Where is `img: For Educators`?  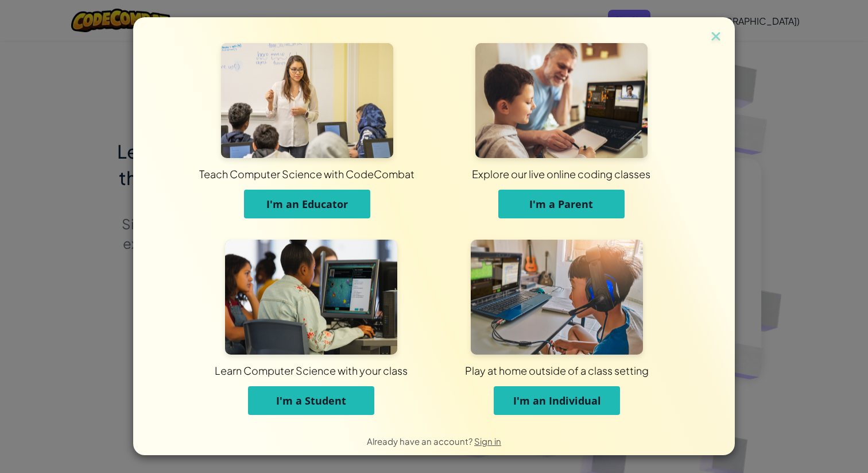
img: For Educators is located at coordinates (307, 101).